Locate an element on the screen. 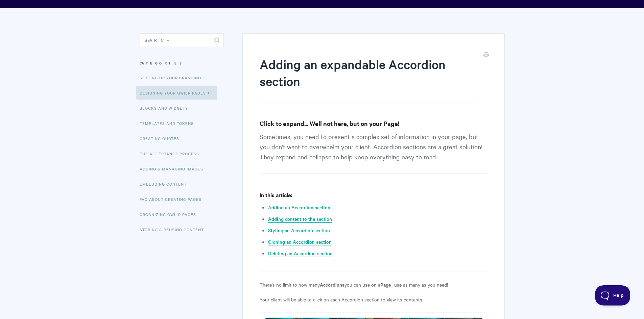 This screenshot has width=644, height=319. a: Deleting an Accordion section is located at coordinates (300, 254).